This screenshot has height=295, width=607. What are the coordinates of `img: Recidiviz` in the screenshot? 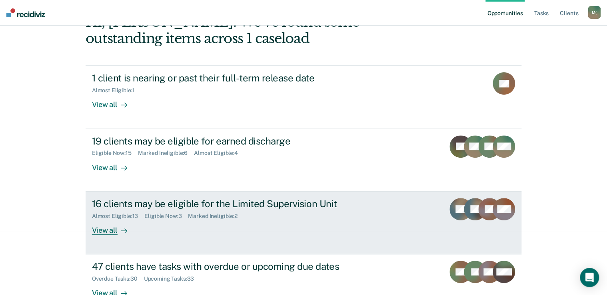 It's located at (26, 13).